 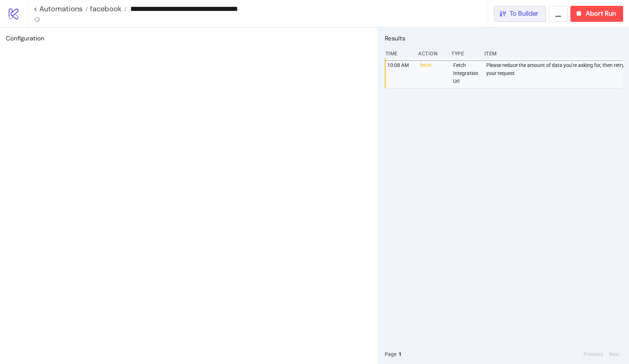 What do you see at coordinates (553, 54) in the screenshot?
I see `div: Item` at bounding box center [553, 54].